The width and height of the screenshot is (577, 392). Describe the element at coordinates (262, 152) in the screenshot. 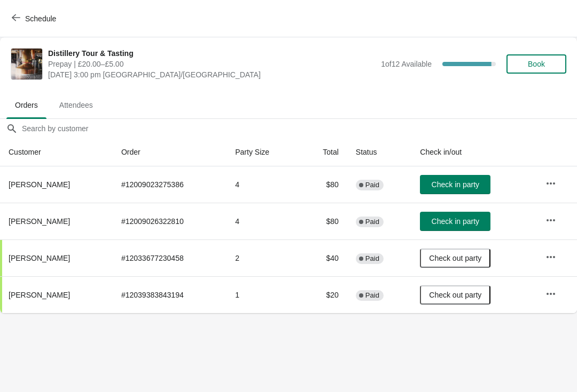

I see `th: Party Size` at that location.